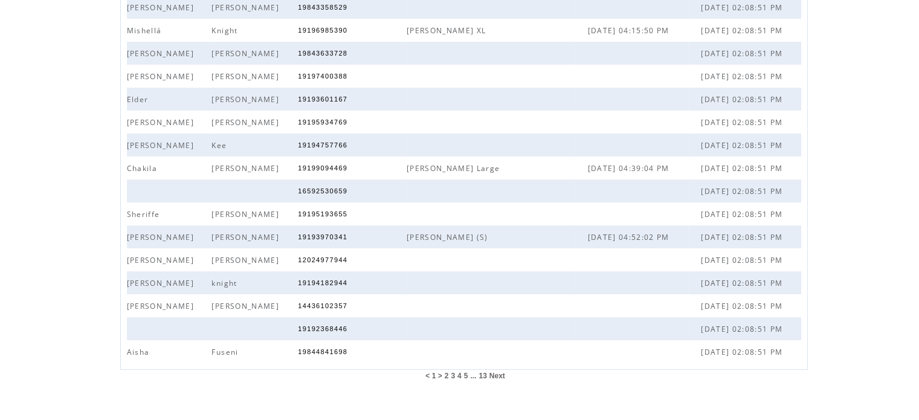  I want to click on span: 2, so click(446, 376).